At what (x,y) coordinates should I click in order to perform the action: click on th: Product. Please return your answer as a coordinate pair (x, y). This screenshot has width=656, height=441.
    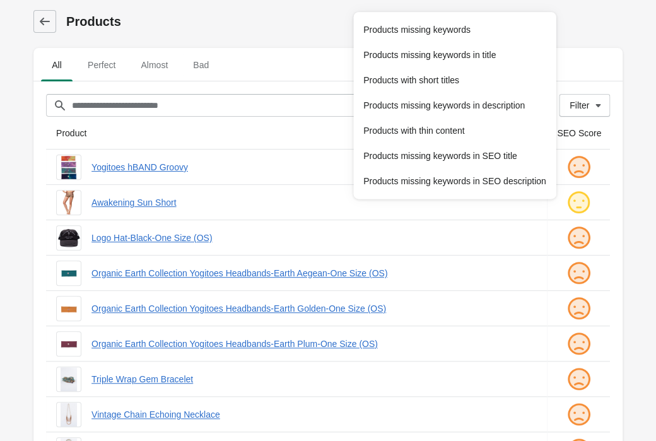
    Looking at the image, I should click on (296, 133).